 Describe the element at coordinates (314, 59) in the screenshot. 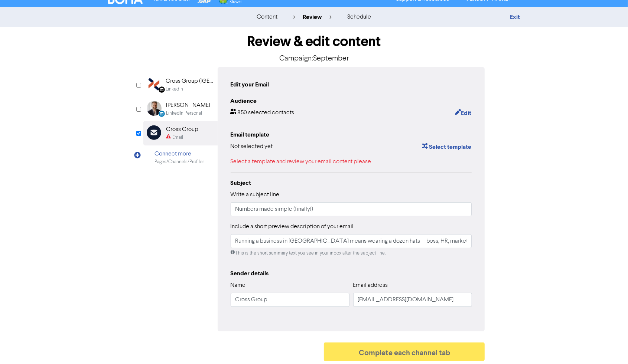

I see `p: Campaign: September` at that location.